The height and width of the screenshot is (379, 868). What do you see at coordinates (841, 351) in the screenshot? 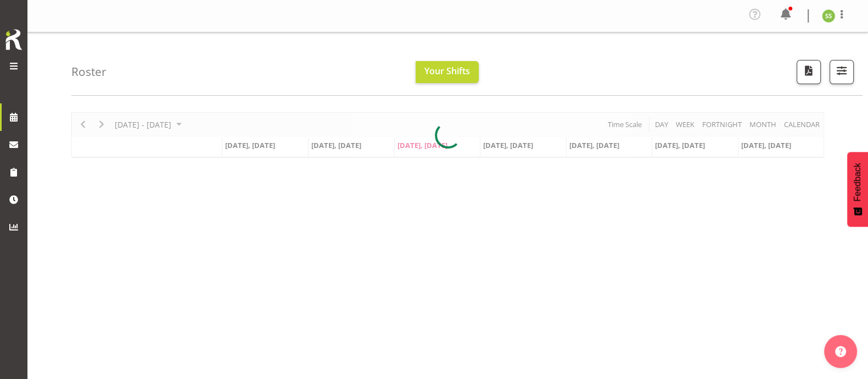
I see `img: help-xxl-2.png` at bounding box center [841, 351].